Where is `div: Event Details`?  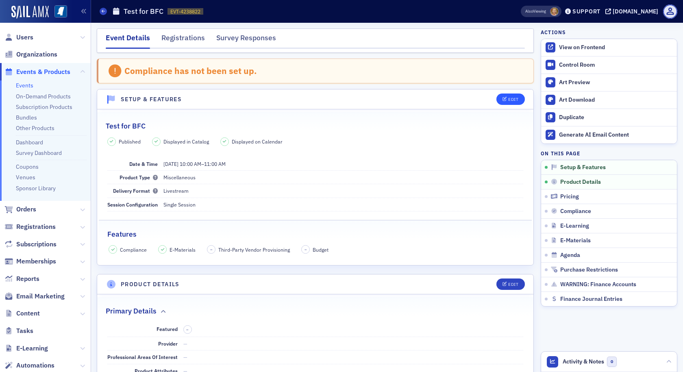 div: Event Details is located at coordinates (128, 41).